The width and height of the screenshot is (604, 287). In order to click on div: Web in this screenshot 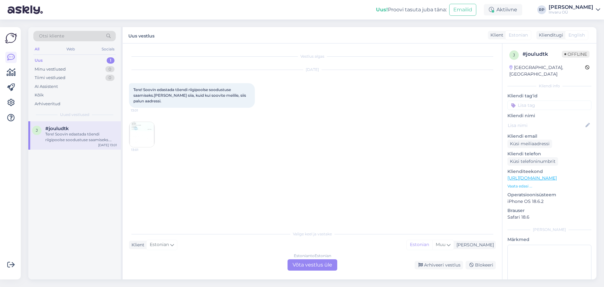, I will do `click(70, 49)`.